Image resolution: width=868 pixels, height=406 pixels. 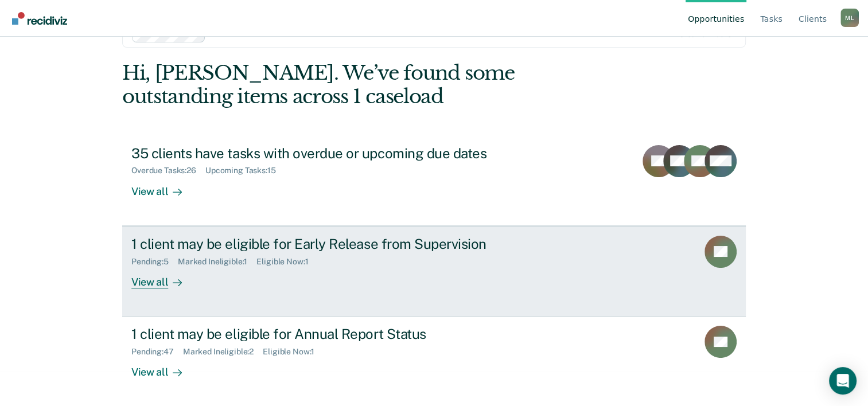 I want to click on div: 1 client may be eligible for Early Release from Supervision, so click(x=333, y=244).